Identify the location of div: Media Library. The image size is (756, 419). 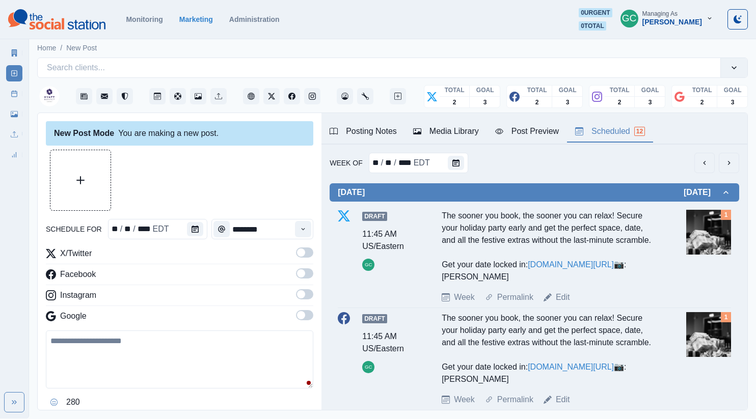
(446, 131).